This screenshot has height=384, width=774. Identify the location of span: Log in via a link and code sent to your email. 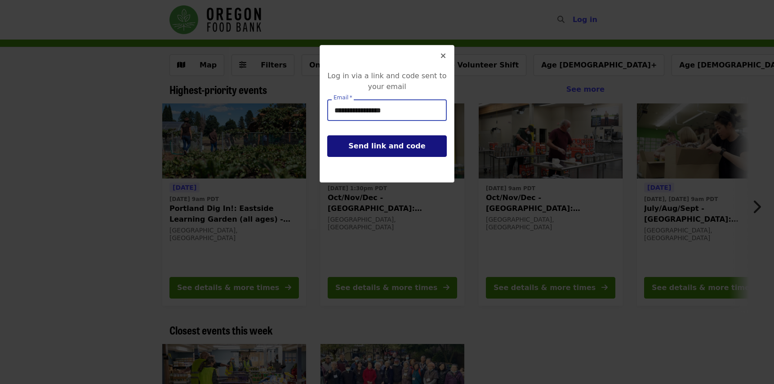
(386, 81).